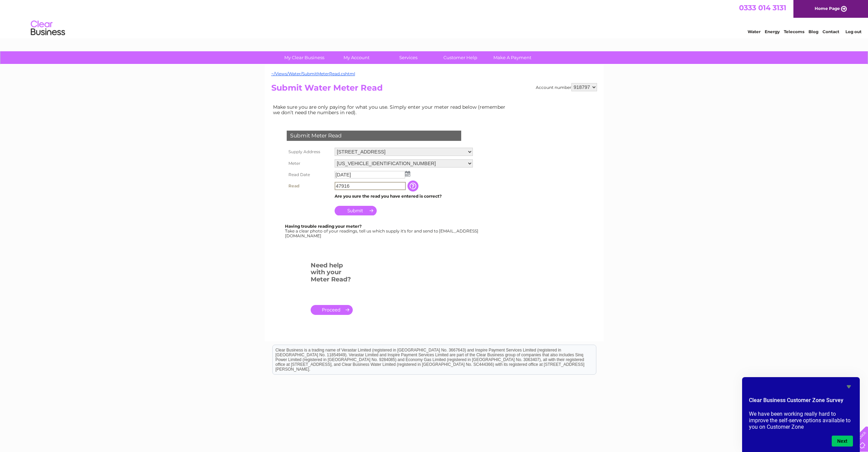  I want to click on a: Water, so click(754, 31).